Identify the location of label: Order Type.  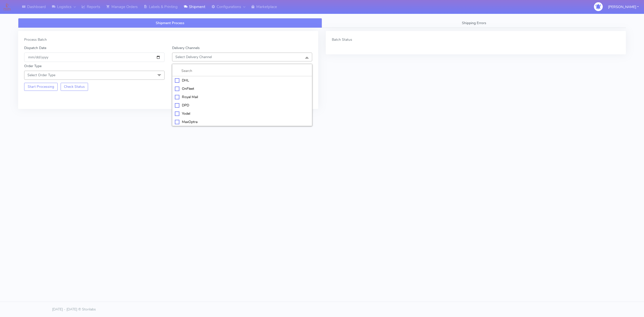
(33, 66).